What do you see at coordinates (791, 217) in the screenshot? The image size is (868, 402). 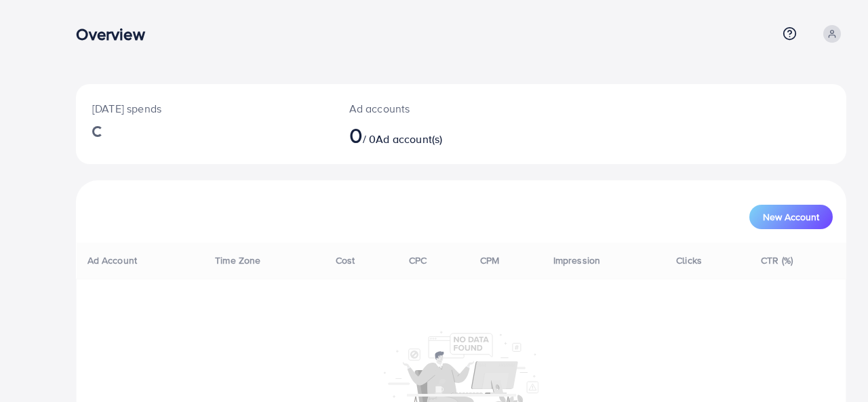 I see `span: New Account` at bounding box center [791, 217].